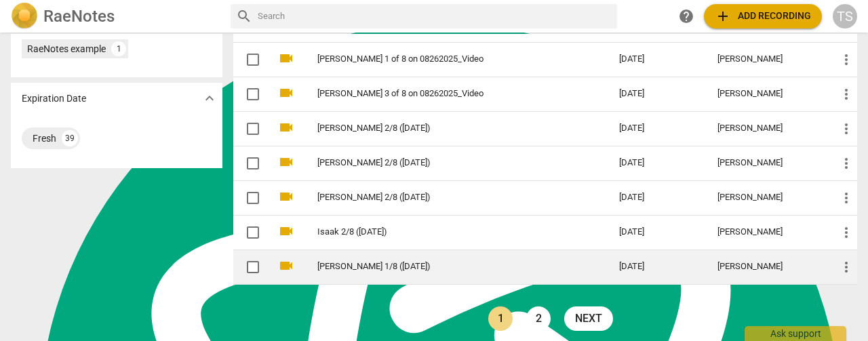  I want to click on span: expand_more, so click(210, 98).